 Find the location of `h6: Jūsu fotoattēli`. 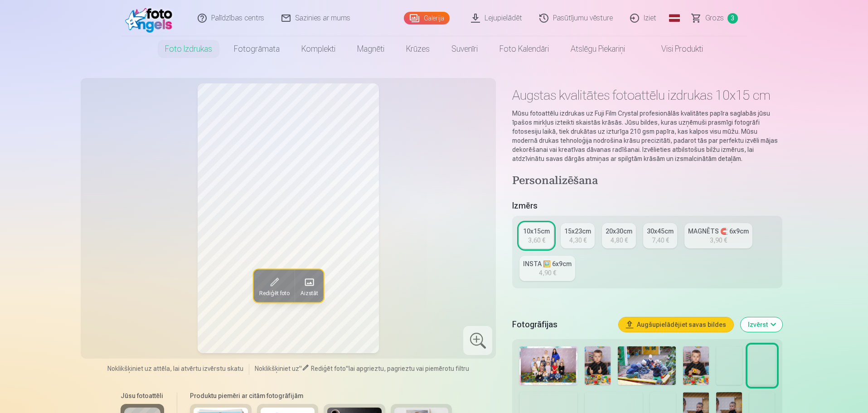

h6: Jūsu fotoattēli is located at coordinates (142, 395).